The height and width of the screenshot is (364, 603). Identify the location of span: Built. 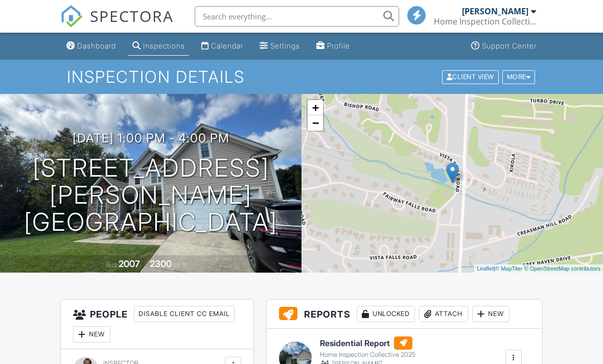
(112, 264).